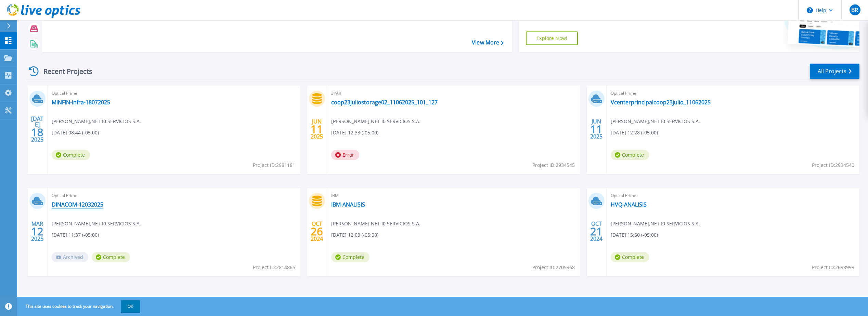 The width and height of the screenshot is (868, 316). I want to click on span: 21, so click(596, 231).